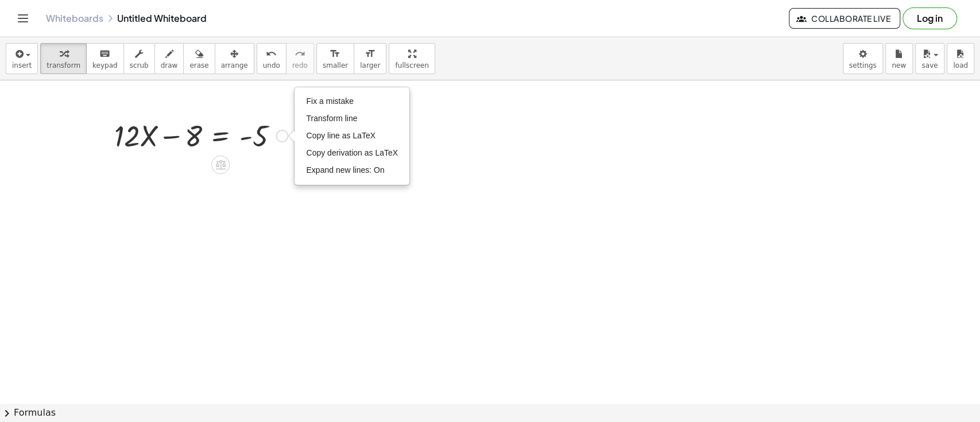 The width and height of the screenshot is (980, 422). I want to click on span: scrub, so click(139, 65).